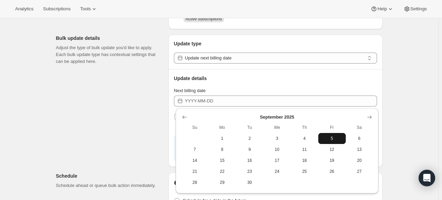  What do you see at coordinates (24, 9) in the screenshot?
I see `span: Analytics` at bounding box center [24, 9].